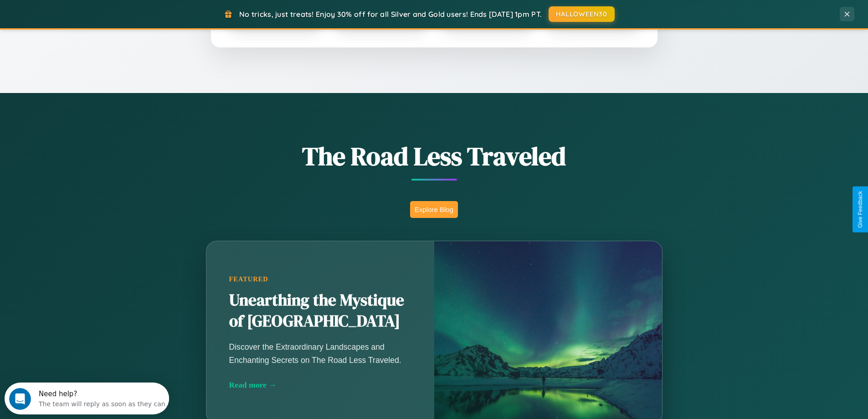 This screenshot has height=419, width=868. Describe the element at coordinates (98, 20) in the screenshot. I see `div: The team will reply as soon as they can` at that location.